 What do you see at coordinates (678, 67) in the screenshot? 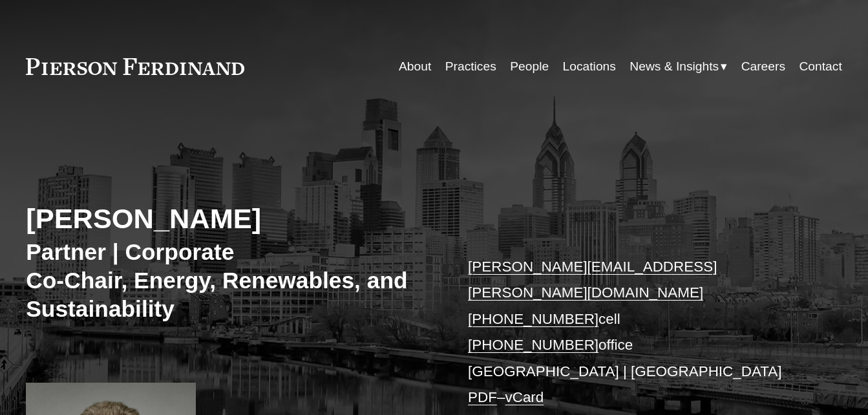
I see `a: folder dropdown` at bounding box center [678, 67].